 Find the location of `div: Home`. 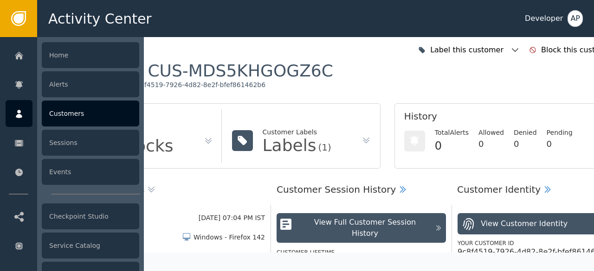

div: Home is located at coordinates (90, 55).